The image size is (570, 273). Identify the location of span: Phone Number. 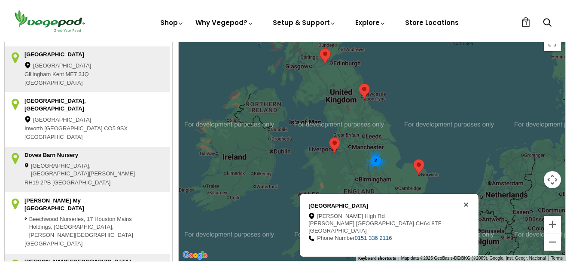
(336, 238).